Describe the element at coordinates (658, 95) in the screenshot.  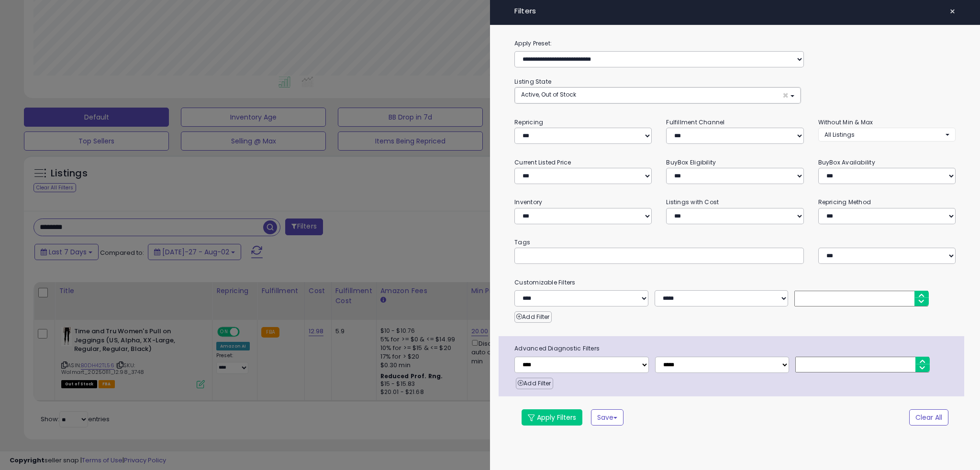
I see `button: Active, Out of Stock ×` at that location.